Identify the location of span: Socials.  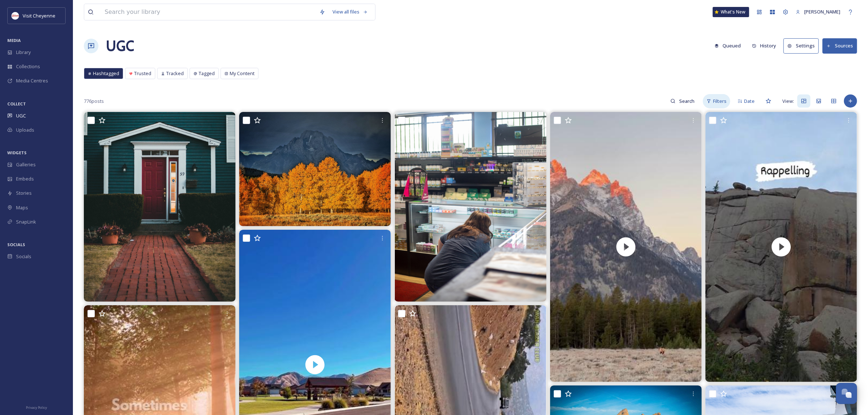
(23, 256).